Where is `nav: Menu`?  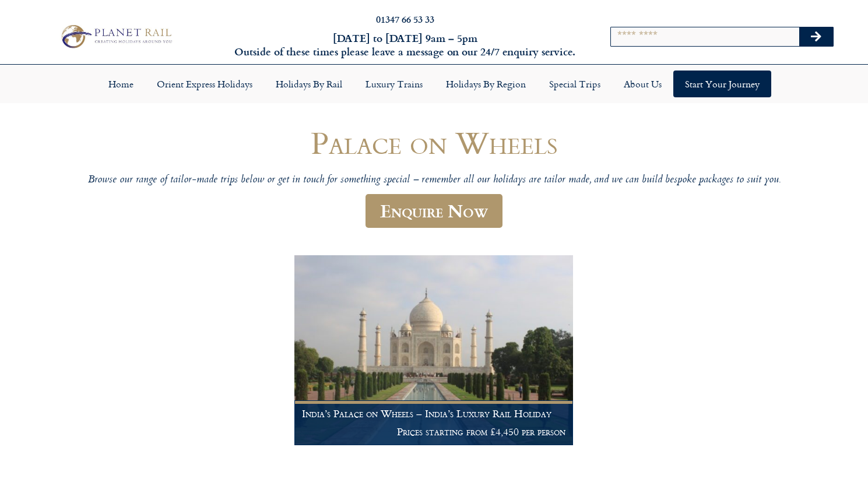 nav: Menu is located at coordinates (434, 84).